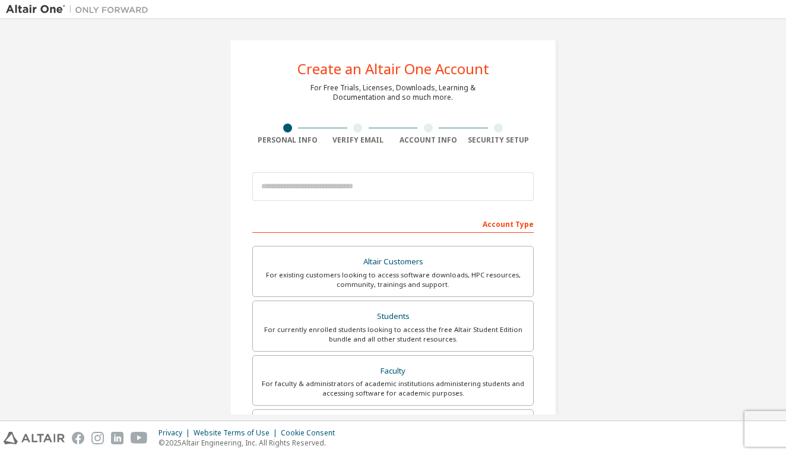 This screenshot has width=786, height=455. What do you see at coordinates (176, 433) in the screenshot?
I see `div: Privacy` at bounding box center [176, 433].